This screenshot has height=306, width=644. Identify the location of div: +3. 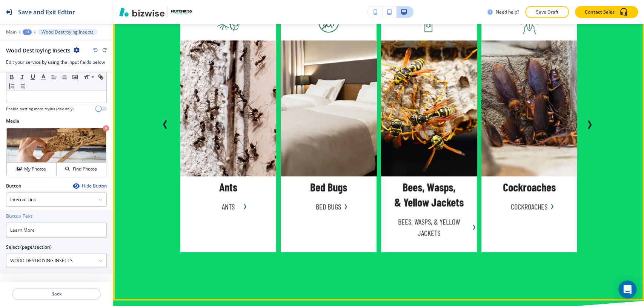
(27, 32).